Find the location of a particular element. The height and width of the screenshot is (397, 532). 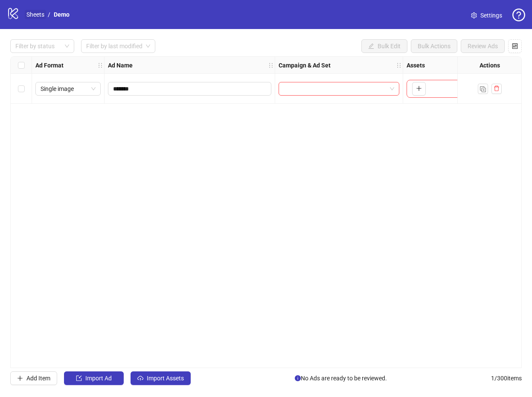

span: import is located at coordinates (79, 378).